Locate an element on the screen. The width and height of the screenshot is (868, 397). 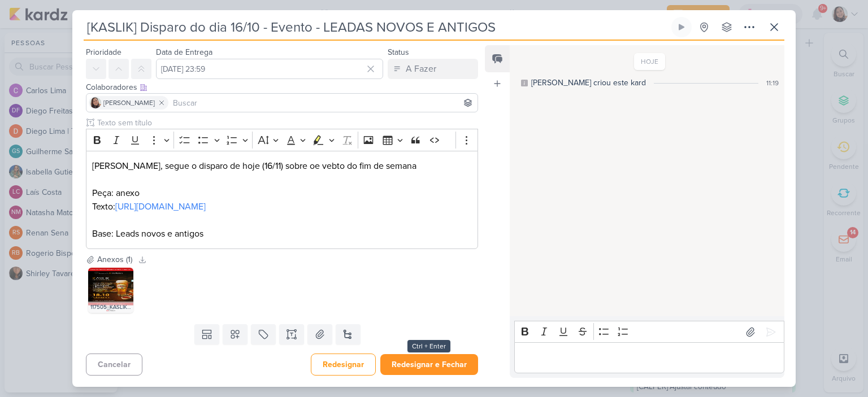
img: Sharlene Khoury is located at coordinates (96, 103).